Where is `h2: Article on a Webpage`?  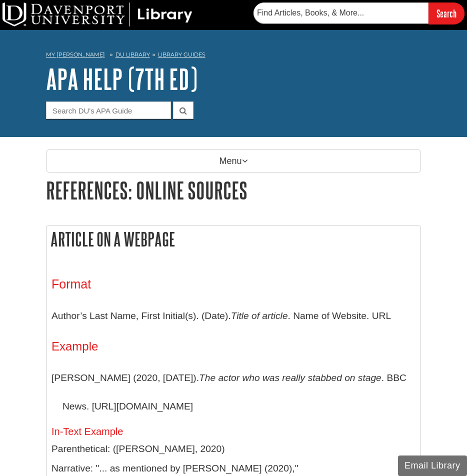
h2: Article on a Webpage is located at coordinates (234, 239).